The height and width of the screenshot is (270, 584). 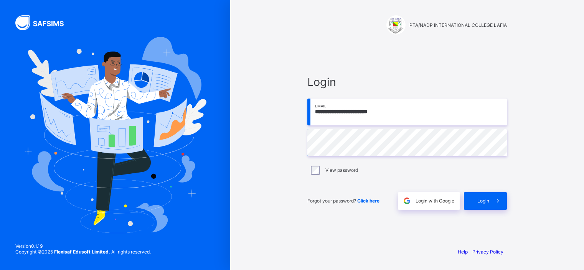 What do you see at coordinates (488, 252) in the screenshot?
I see `a: Privacy Policy` at bounding box center [488, 252].